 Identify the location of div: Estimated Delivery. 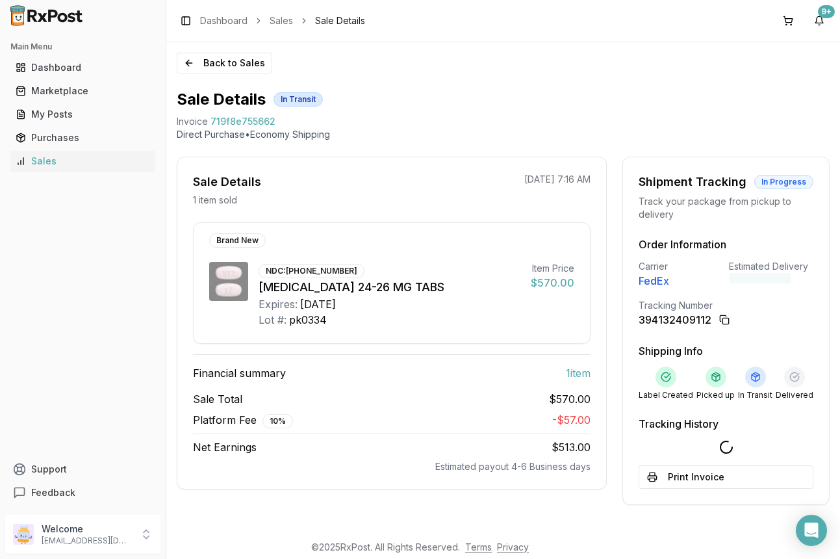
(771, 266).